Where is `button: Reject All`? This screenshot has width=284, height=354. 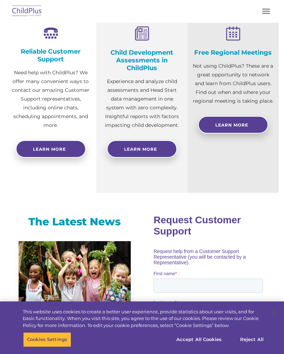 button: Reject All is located at coordinates (252, 339).